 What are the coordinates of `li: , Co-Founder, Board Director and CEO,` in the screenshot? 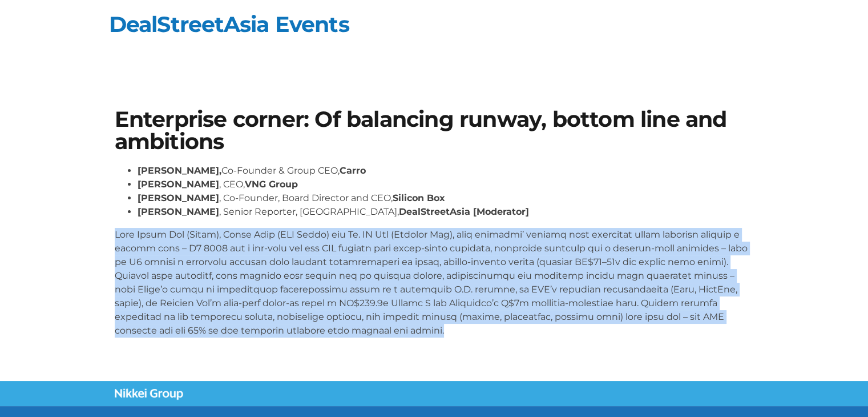 It's located at (446, 198).